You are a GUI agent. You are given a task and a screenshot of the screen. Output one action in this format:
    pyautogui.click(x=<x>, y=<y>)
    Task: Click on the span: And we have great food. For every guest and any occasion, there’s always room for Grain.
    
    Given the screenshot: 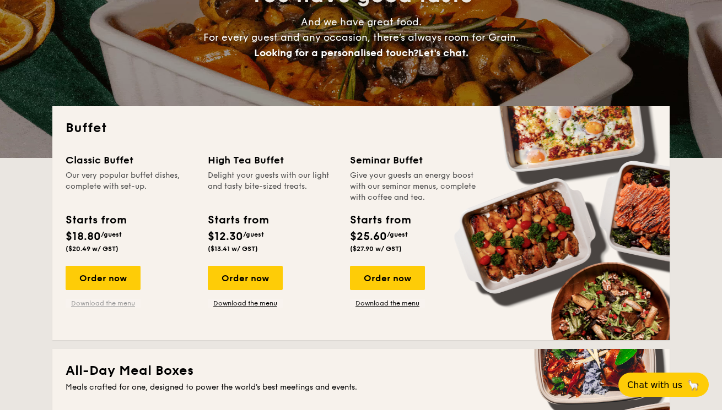 What is the action you would take?
    pyautogui.click(x=361, y=37)
    